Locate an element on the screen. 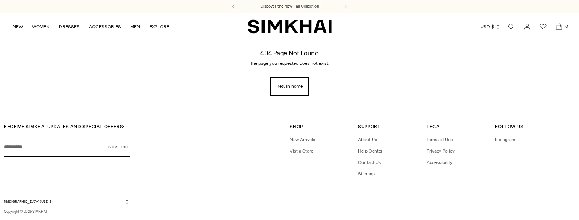 The height and width of the screenshot is (220, 579). a: About Us is located at coordinates (368, 140).